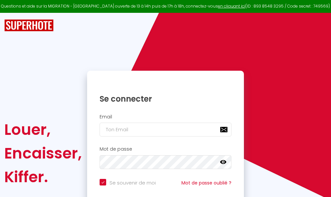 This screenshot has width=331, height=197. What do you see at coordinates (29, 25) in the screenshot?
I see `img: SuperHote logo` at bounding box center [29, 25].